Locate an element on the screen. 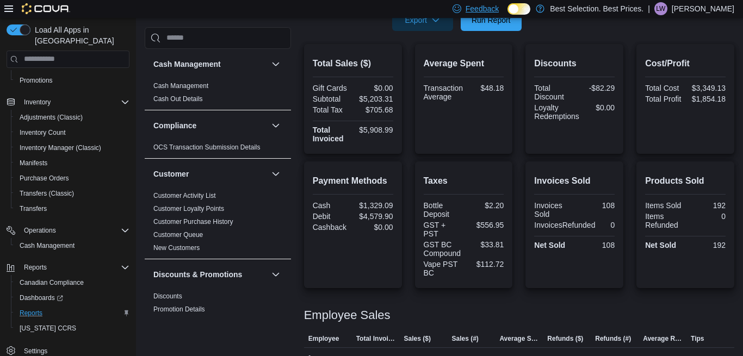  a: Discounts is located at coordinates (168, 296).